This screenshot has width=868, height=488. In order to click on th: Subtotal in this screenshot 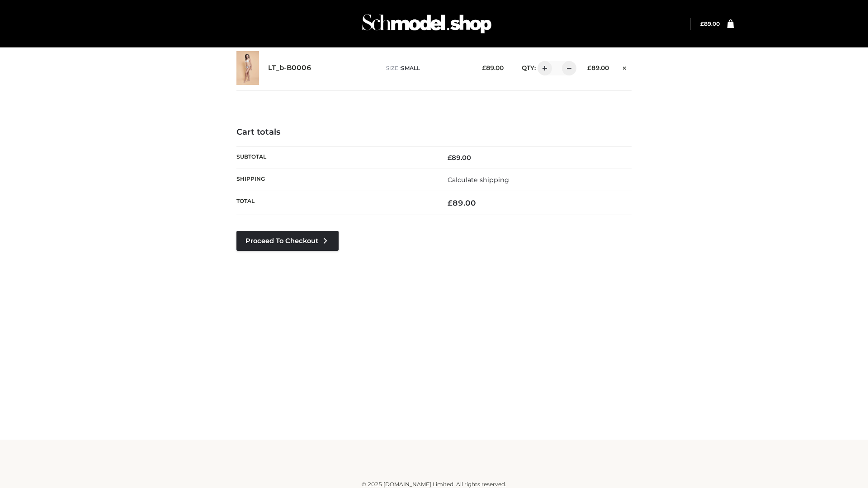, I will do `click(335, 157)`.